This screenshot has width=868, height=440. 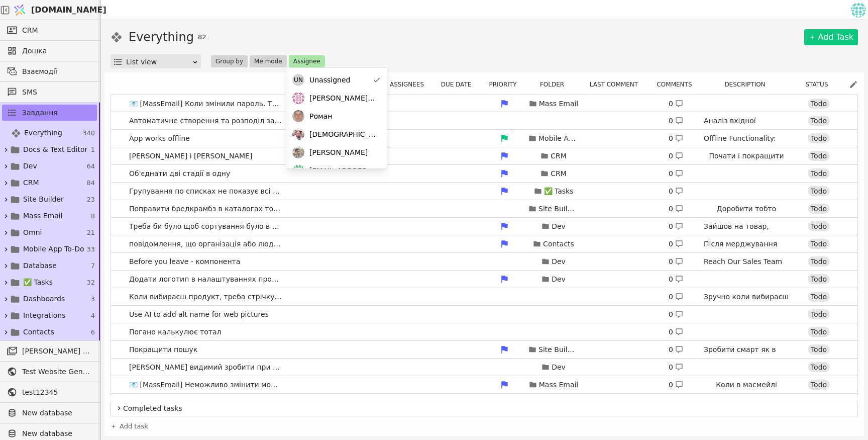 What do you see at coordinates (831, 37) in the screenshot?
I see `a: Add Task` at bounding box center [831, 37].